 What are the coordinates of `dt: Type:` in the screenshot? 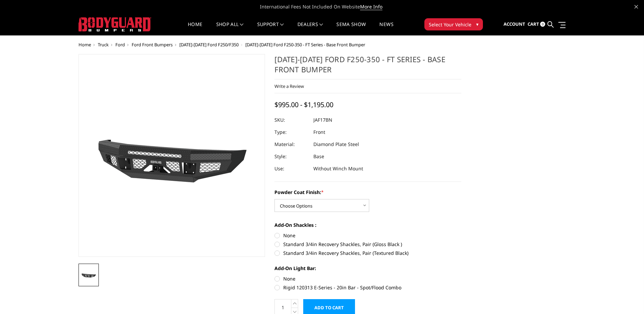 It's located at (291, 132).